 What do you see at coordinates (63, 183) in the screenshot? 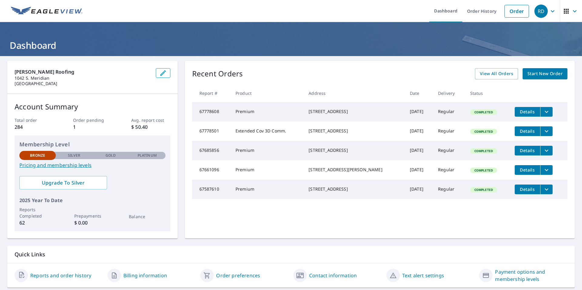
I see `span: Upgrade To Silver` at bounding box center [63, 183].